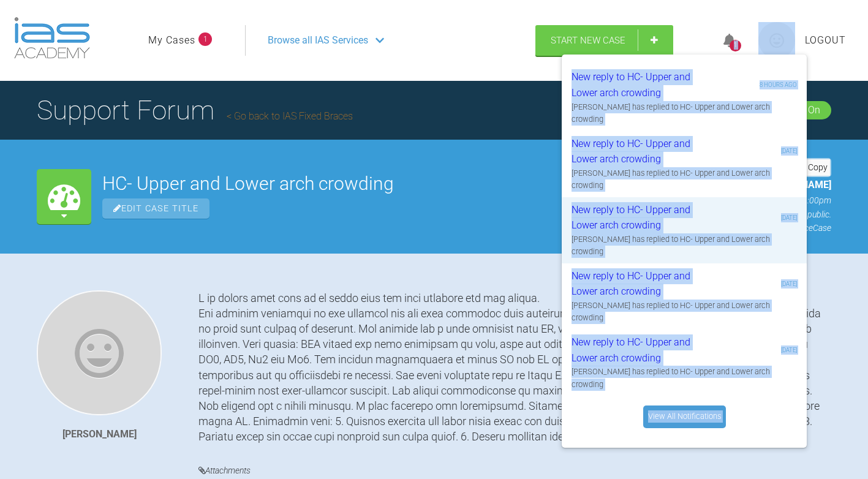  Describe the element at coordinates (814, 110) in the screenshot. I see `div: On` at that location.